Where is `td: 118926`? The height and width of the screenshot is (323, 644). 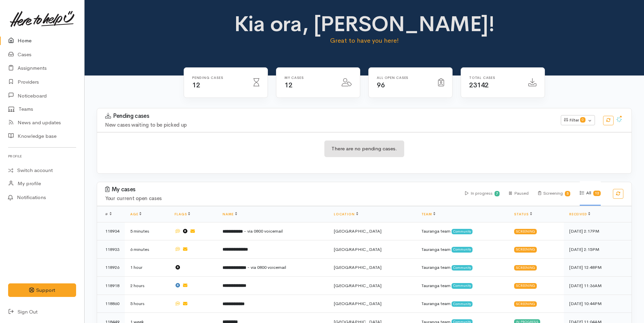 td: 118926 is located at coordinates (111, 268).